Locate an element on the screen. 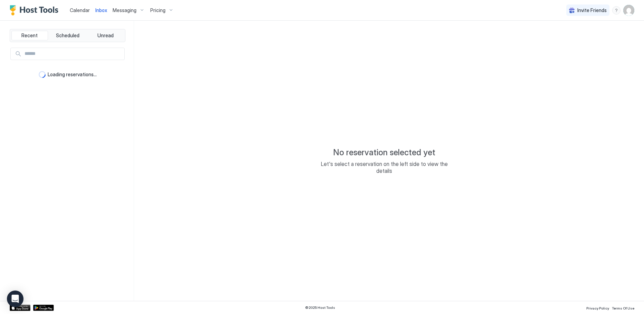  button: Recent is located at coordinates (30, 36).